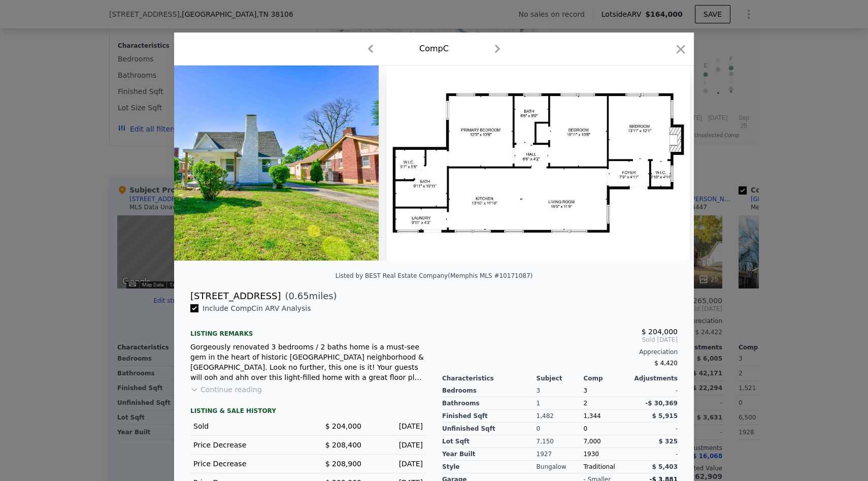 This screenshot has width=868, height=481. What do you see at coordinates (489, 378) in the screenshot?
I see `div: Characteristics` at bounding box center [489, 378].